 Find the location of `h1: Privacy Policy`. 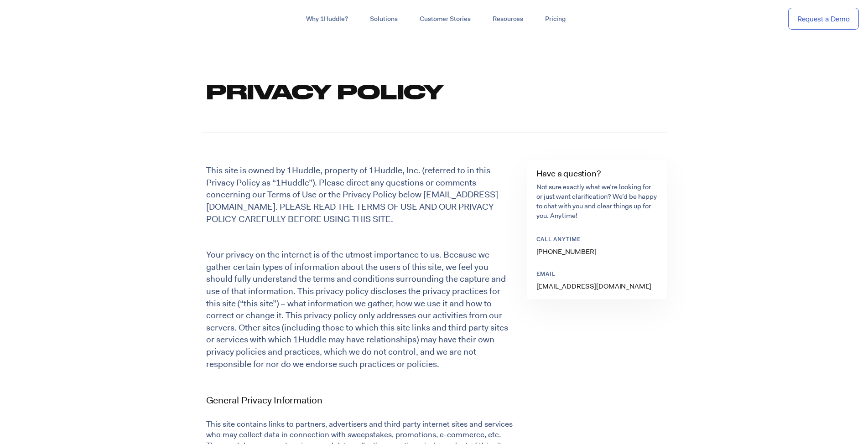

h1: Privacy Policy is located at coordinates (432, 91).